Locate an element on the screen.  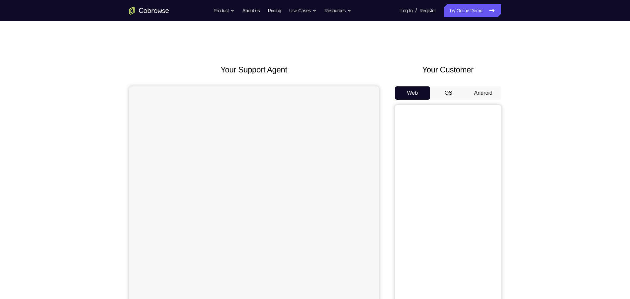
a: Register is located at coordinates (427, 11).